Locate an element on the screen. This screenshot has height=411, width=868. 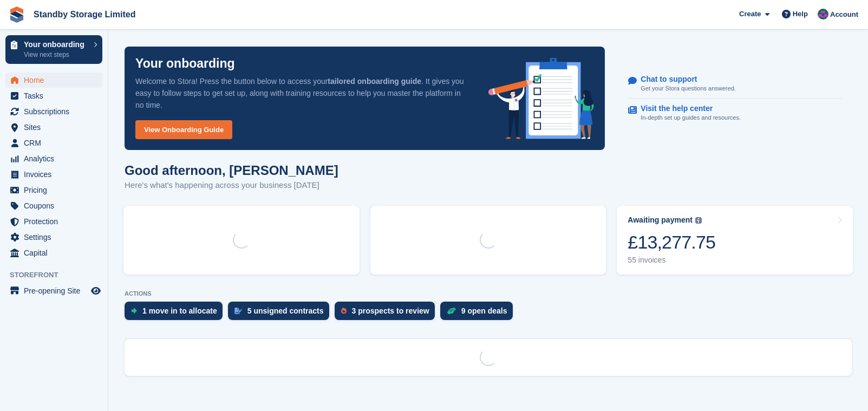
span: Settings is located at coordinates (56, 237).